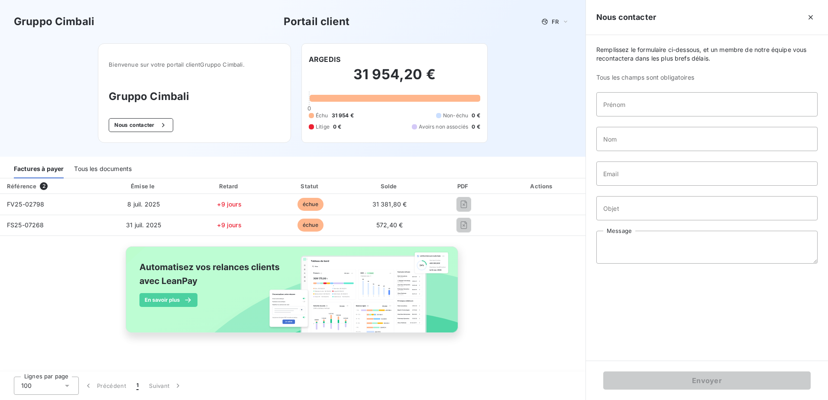  I want to click on button: Nous contacter, so click(141, 125).